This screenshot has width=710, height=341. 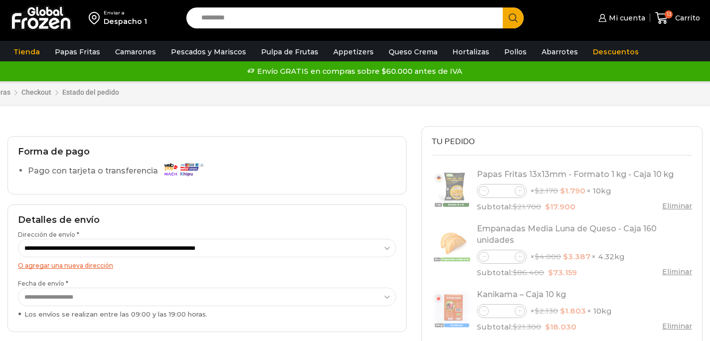 What do you see at coordinates (686, 18) in the screenshot?
I see `span: Carrito` at bounding box center [686, 18].